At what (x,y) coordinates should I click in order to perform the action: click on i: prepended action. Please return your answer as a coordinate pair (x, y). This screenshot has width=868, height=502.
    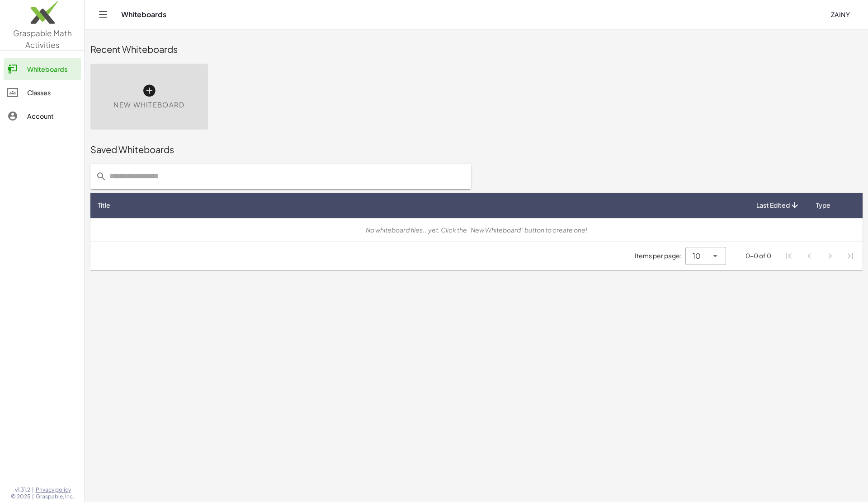
    Looking at the image, I should click on (101, 177).